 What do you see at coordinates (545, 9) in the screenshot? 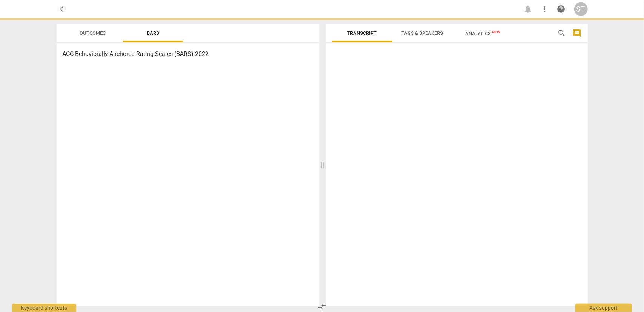
I see `span: more_vert` at bounding box center [545, 9].